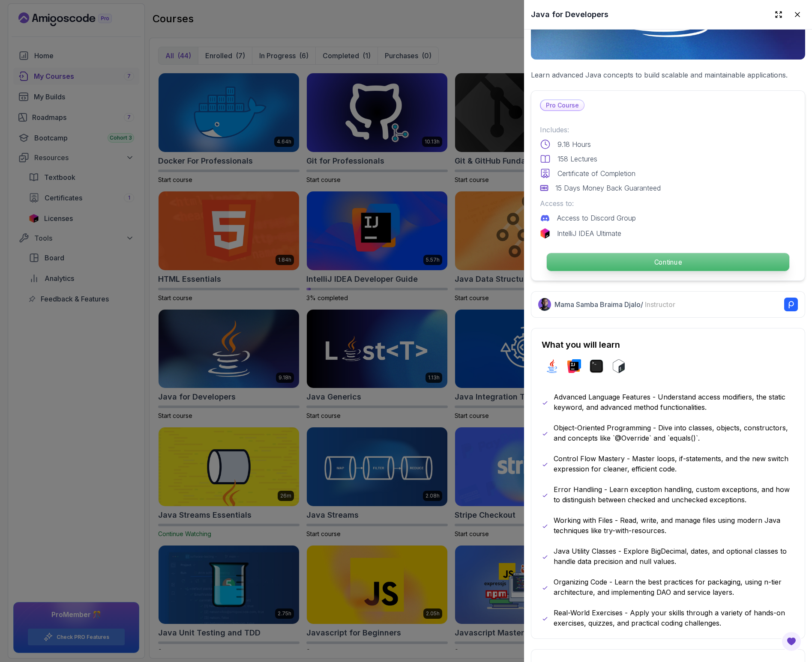 The width and height of the screenshot is (812, 662). Describe the element at coordinates (596, 366) in the screenshot. I see `img: terminal logo` at that location.